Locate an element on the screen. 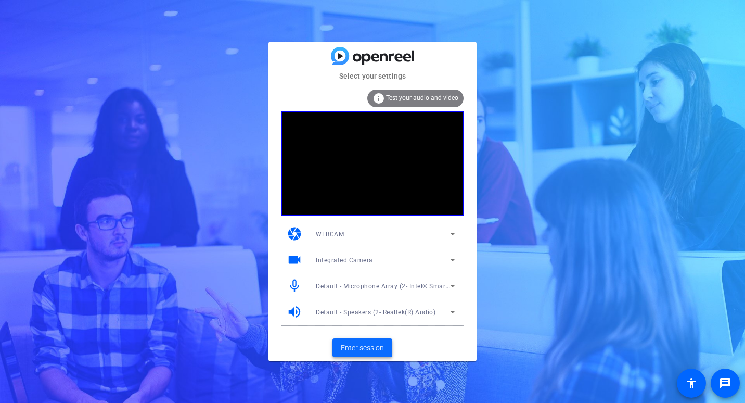 The width and height of the screenshot is (745, 403). span: Enter session is located at coordinates (362, 348).